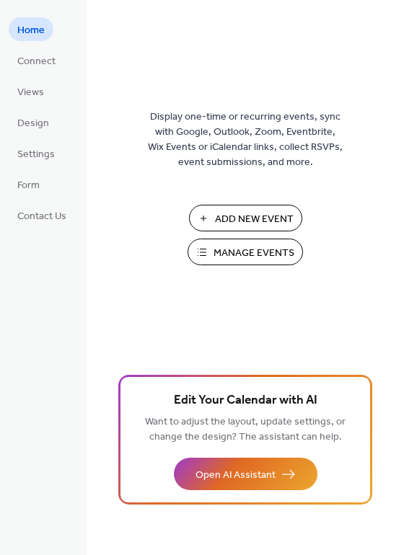 The image size is (404, 555). Describe the element at coordinates (245, 430) in the screenshot. I see `span: Want to adjust the layout, update settings, or change the design? The assistant can help.` at that location.